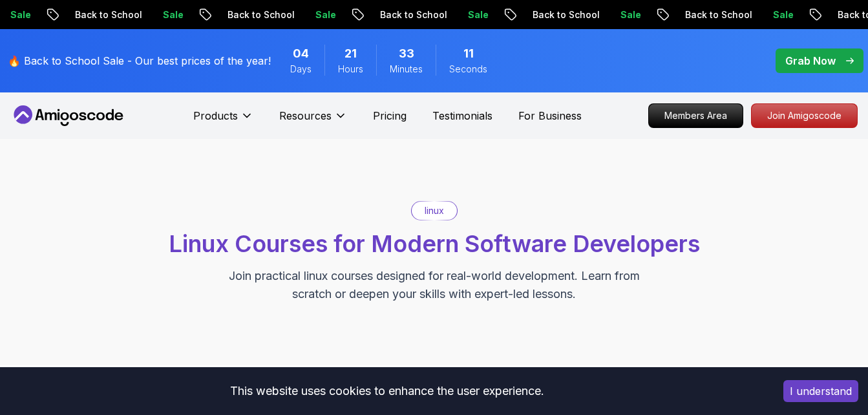  I want to click on p: linux, so click(434, 211).